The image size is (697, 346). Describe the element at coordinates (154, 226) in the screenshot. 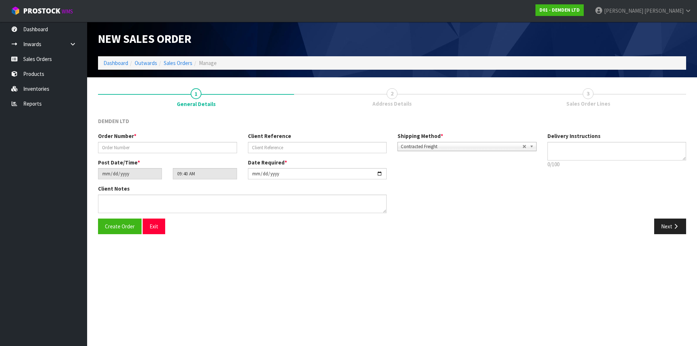

I see `button: Exit` at that location.